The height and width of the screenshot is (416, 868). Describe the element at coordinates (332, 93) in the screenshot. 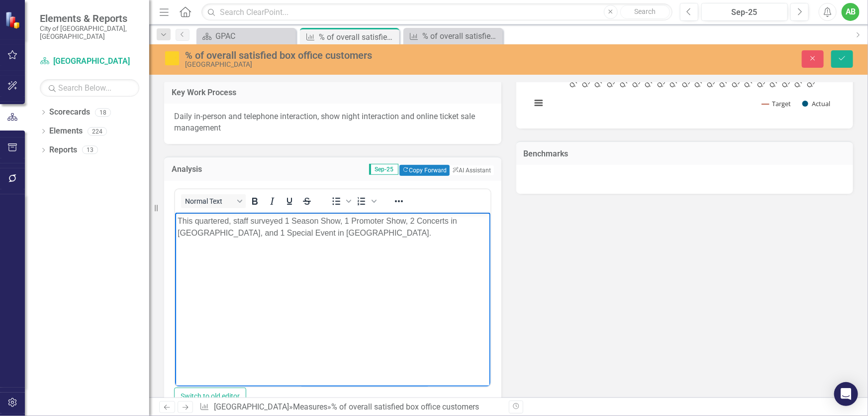

I see `h3: Key Work Process` at that location.